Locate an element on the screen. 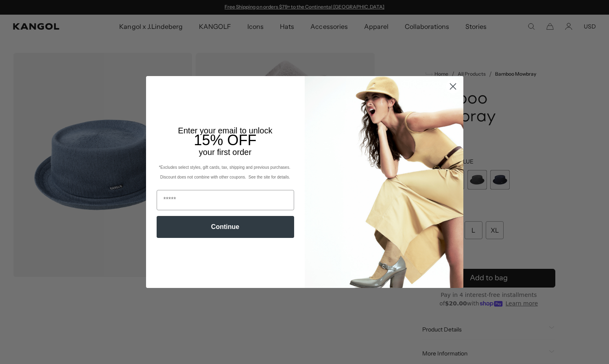 The width and height of the screenshot is (609, 364). button: Close dialog is located at coordinates (453, 86).